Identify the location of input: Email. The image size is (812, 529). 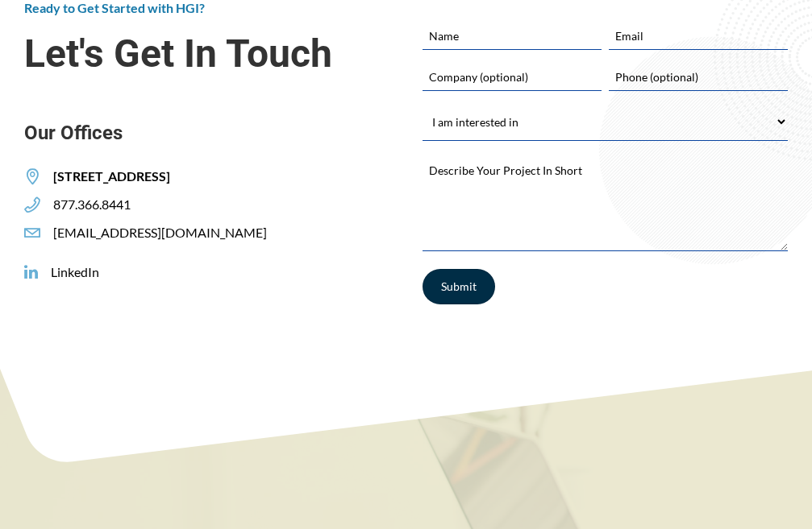
(698, 36).